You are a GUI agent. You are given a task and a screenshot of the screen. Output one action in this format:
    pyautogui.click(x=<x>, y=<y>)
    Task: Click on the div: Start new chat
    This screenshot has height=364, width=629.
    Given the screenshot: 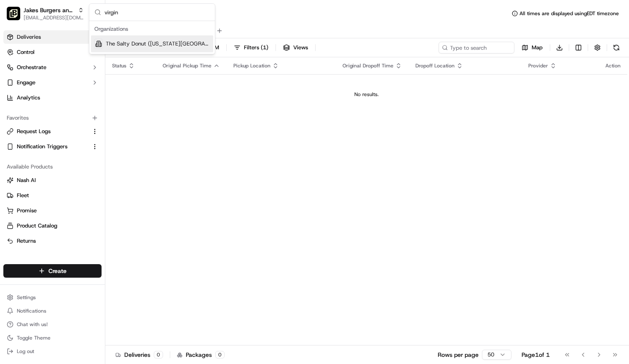 What is the action you would take?
    pyautogui.click(x=88, y=85)
    